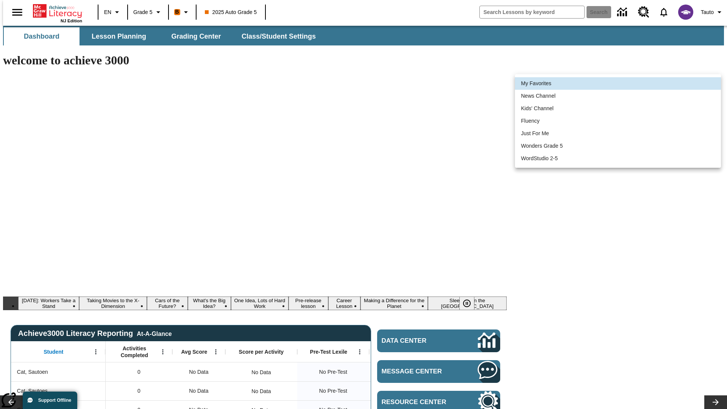  What do you see at coordinates (618, 83) in the screenshot?
I see `li: My Favorites` at bounding box center [618, 83].